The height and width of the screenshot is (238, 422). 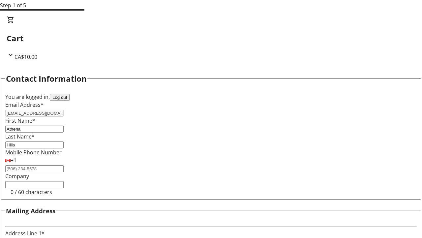 What do you see at coordinates (31, 192) in the screenshot?
I see `tr-character-limit: 0 / 60 characters` at bounding box center [31, 192].